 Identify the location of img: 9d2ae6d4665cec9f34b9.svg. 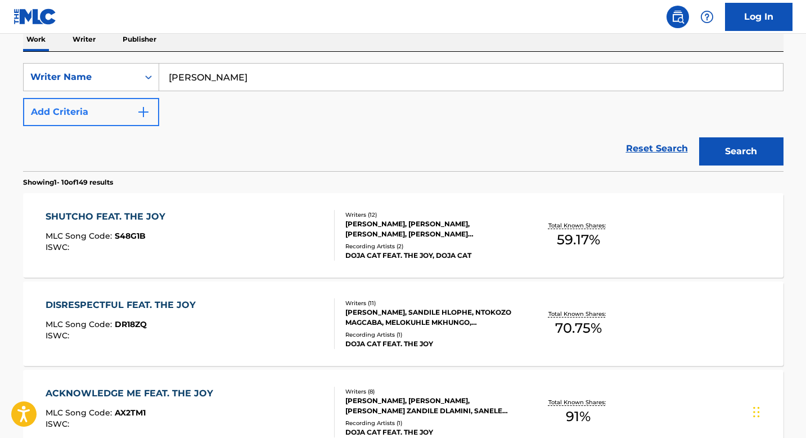
(143, 112).